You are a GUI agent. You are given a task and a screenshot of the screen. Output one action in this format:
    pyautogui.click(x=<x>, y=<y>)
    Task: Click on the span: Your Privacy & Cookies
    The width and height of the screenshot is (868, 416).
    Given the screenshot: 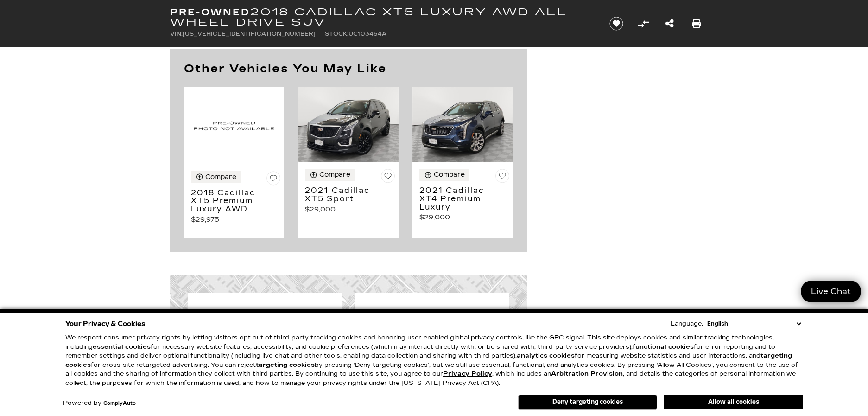 What is the action you would take?
    pyautogui.click(x=105, y=323)
    